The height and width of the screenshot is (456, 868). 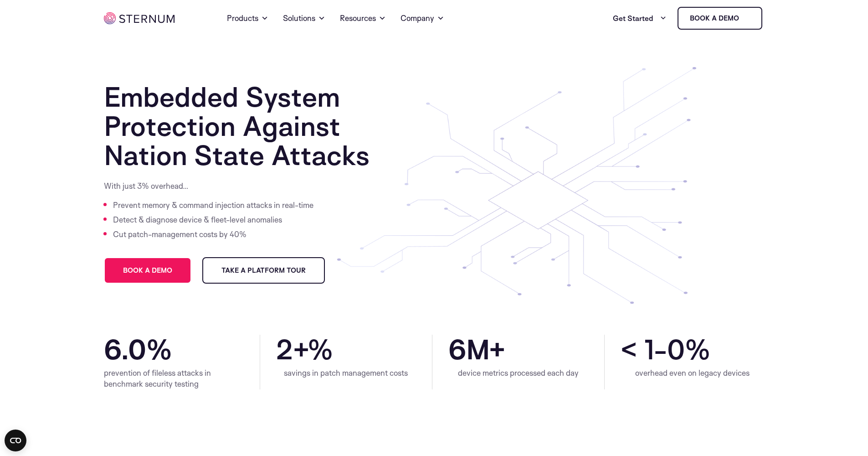 I want to click on a: Resources, so click(x=363, y=18).